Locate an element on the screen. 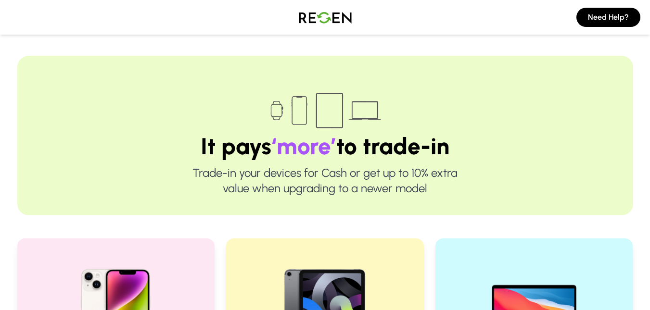  button: Need Help? is located at coordinates (608, 17).